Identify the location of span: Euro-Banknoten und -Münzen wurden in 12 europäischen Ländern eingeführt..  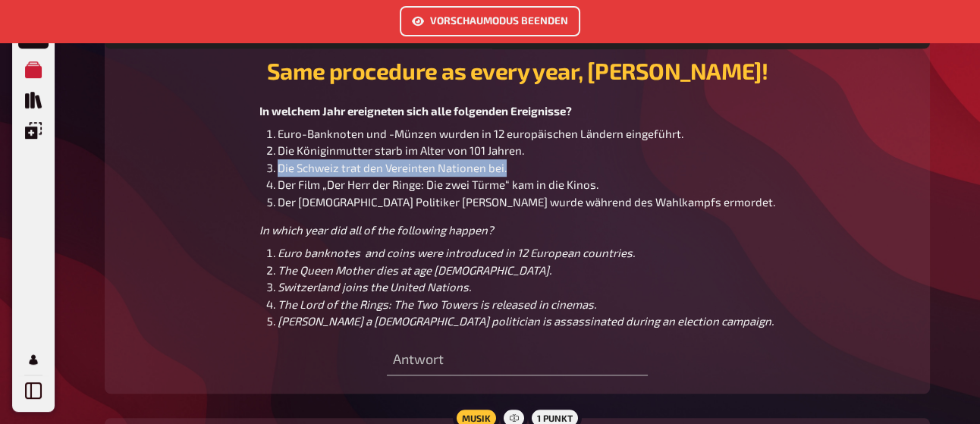
(480, 134).